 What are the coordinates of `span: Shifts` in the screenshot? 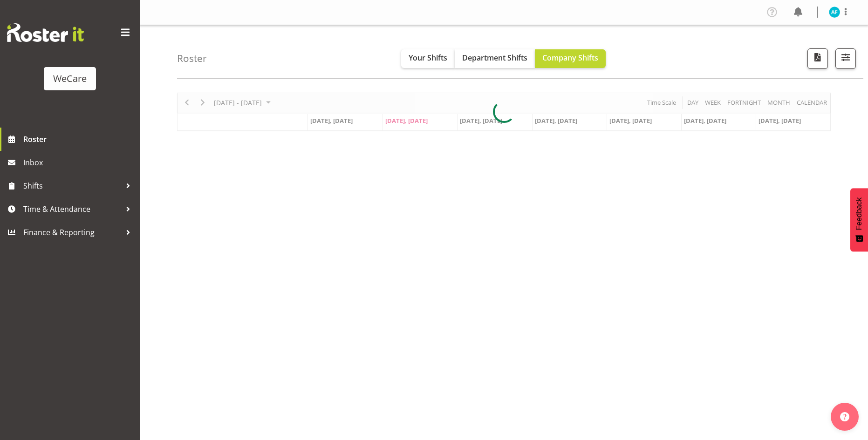 It's located at (72, 186).